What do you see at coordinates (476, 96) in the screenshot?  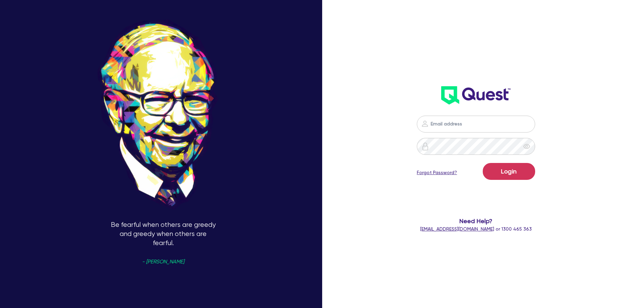 I see `img: wH2k97JdezQIQAAAABJRU5ErkJggg==` at bounding box center [476, 96].